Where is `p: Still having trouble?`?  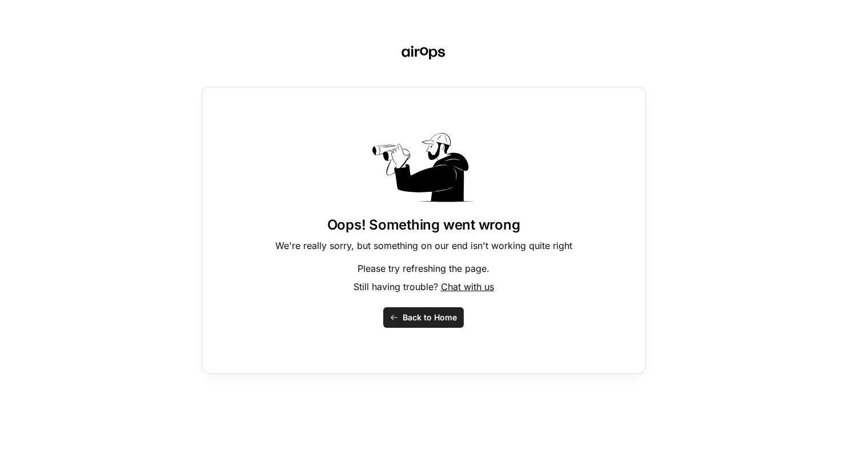
p: Still having trouble? is located at coordinates (424, 287).